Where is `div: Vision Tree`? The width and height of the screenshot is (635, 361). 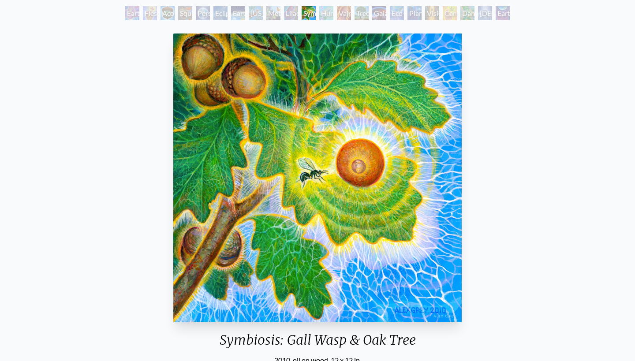
div: Vision Tree is located at coordinates (432, 13).